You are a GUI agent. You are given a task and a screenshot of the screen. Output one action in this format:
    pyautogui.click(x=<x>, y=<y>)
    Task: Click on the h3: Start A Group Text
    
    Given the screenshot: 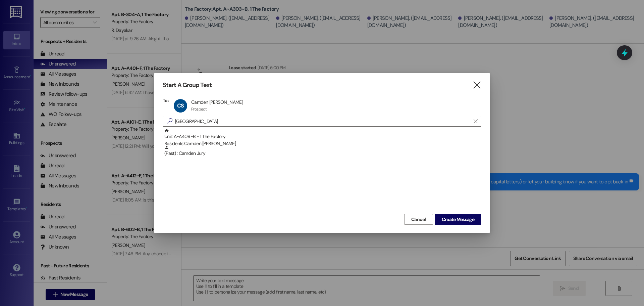 What is the action you would take?
    pyautogui.click(x=187, y=85)
    